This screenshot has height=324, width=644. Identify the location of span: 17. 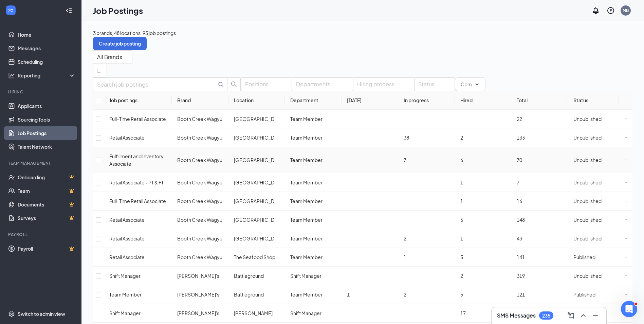
(463, 313).